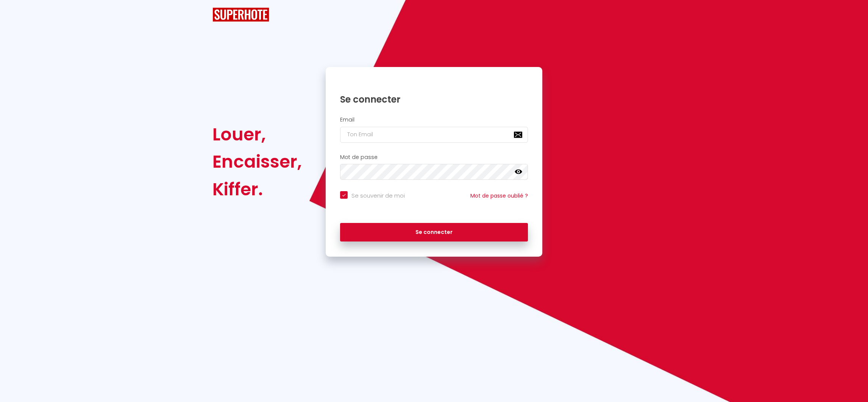 The image size is (868, 402). I want to click on div: Encaisser,, so click(257, 162).